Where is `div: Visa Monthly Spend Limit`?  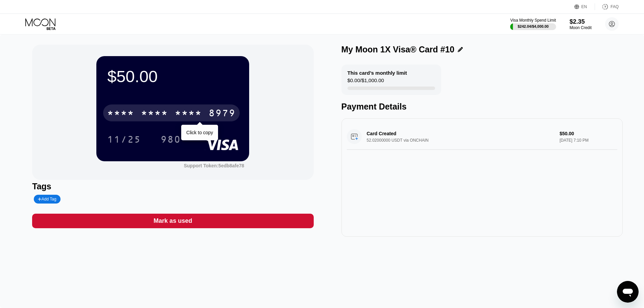 div: Visa Monthly Spend Limit is located at coordinates (533, 20).